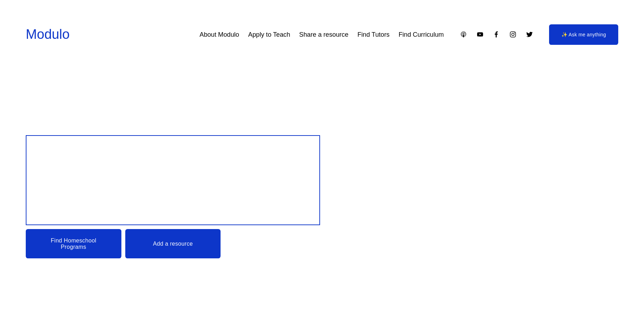 The width and height of the screenshot is (644, 336). What do you see at coordinates (480, 34) in the screenshot?
I see `a: YouTube` at bounding box center [480, 34].